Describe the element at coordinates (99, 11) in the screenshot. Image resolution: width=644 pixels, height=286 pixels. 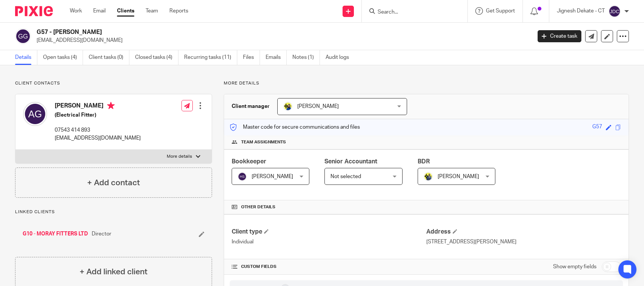
I see `a: Email` at that location.